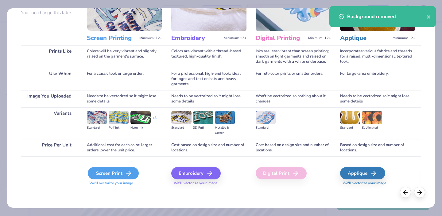 The width and height of the screenshot is (442, 216). Describe the element at coordinates (281, 173) in the screenshot. I see `div: Digital Print` at that location.